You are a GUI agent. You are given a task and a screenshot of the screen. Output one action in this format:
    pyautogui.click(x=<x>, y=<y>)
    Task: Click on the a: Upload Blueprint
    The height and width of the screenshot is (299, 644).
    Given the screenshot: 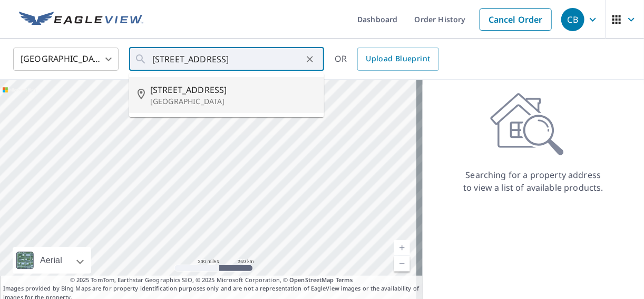 What is the action you would take?
    pyautogui.click(x=398, y=59)
    